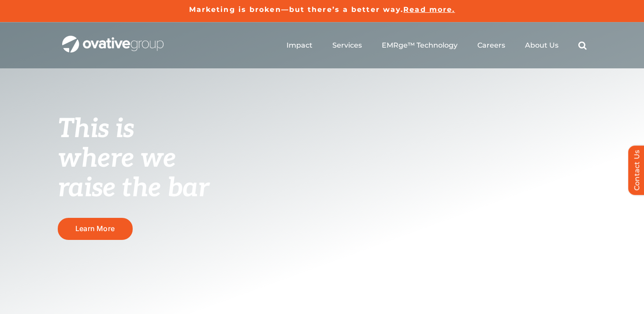  What do you see at coordinates (491, 45) in the screenshot?
I see `span: Careers` at bounding box center [491, 45].